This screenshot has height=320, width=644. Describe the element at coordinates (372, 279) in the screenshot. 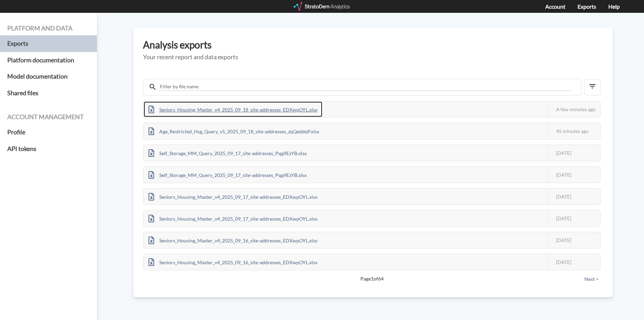

I see `span: Page 1 of 64` at that location.